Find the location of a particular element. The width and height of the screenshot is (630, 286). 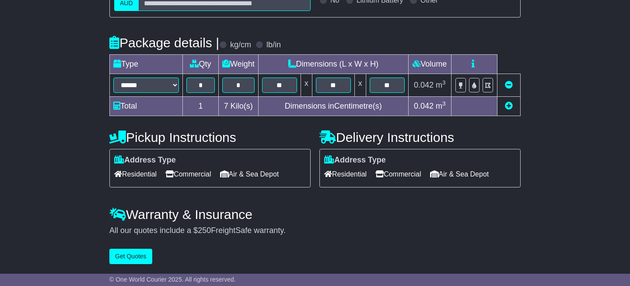

td: 1 is located at coordinates (201, 106).